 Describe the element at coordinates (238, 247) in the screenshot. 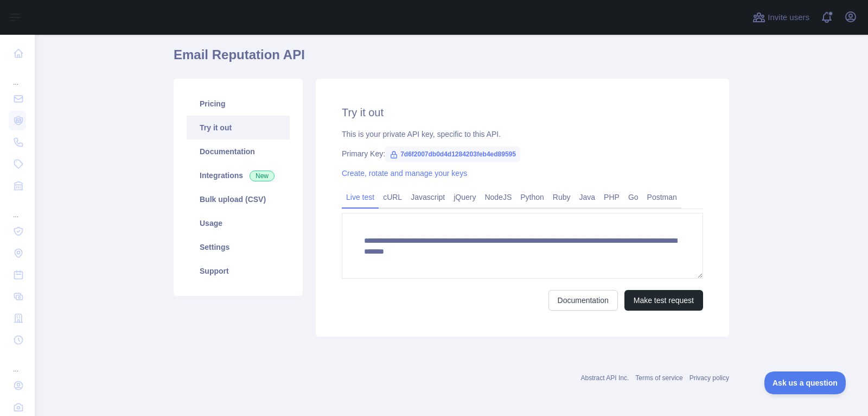

I see `a: Settings` at that location.